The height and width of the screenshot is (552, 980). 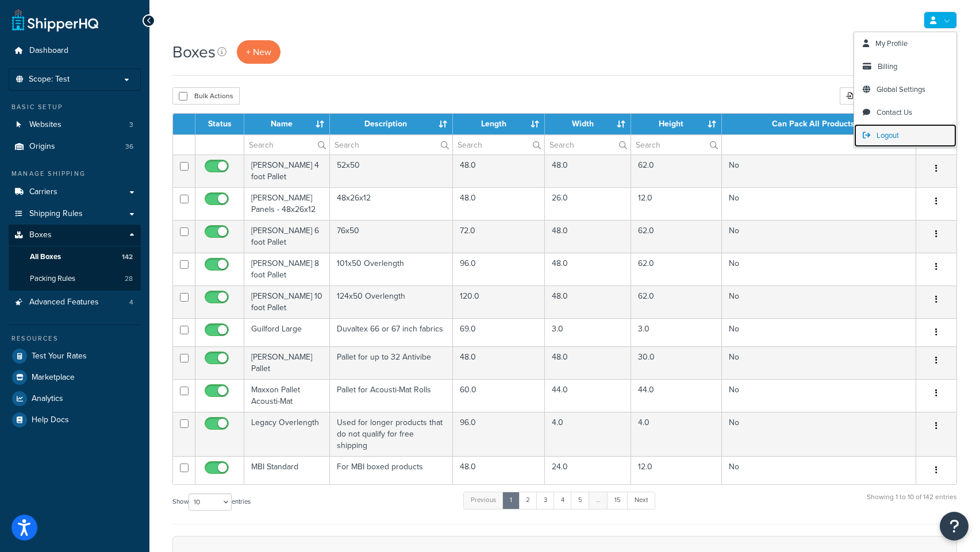 I want to click on td: Legacy Overlength, so click(x=287, y=434).